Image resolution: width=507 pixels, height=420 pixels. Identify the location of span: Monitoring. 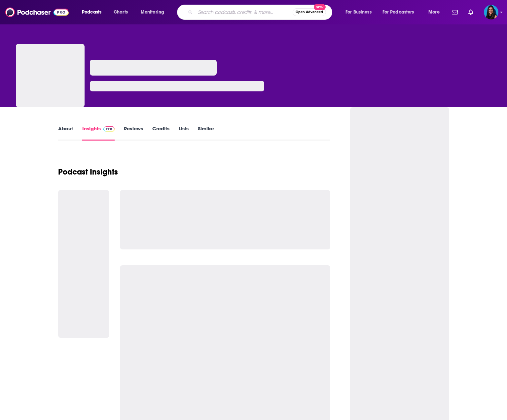
(152, 12).